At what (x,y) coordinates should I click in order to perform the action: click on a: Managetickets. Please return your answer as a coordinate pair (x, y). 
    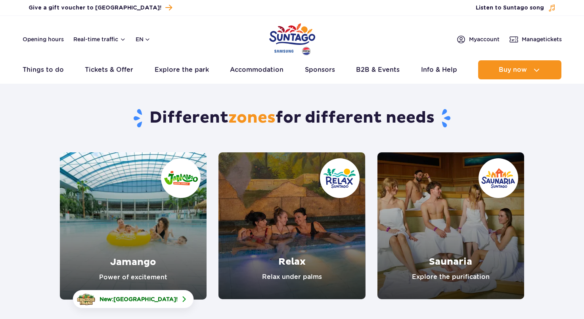
    Looking at the image, I should click on (535, 39).